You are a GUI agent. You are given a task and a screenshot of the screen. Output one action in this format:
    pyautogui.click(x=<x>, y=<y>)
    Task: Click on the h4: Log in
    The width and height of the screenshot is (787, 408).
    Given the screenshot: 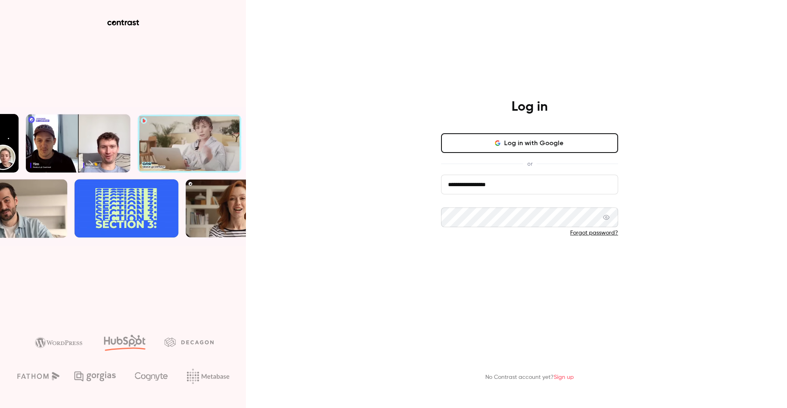 What is the action you would take?
    pyautogui.click(x=530, y=107)
    